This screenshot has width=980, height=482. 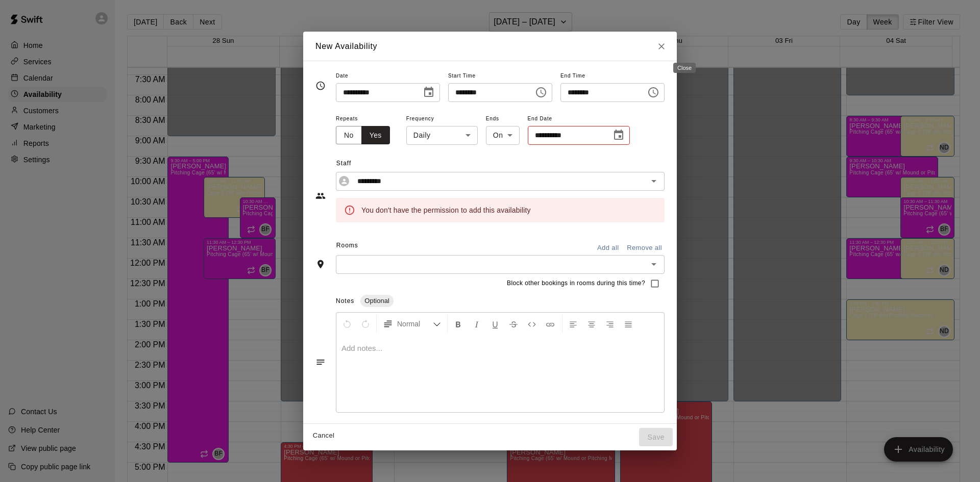 I want to click on span: Notes, so click(x=345, y=301).